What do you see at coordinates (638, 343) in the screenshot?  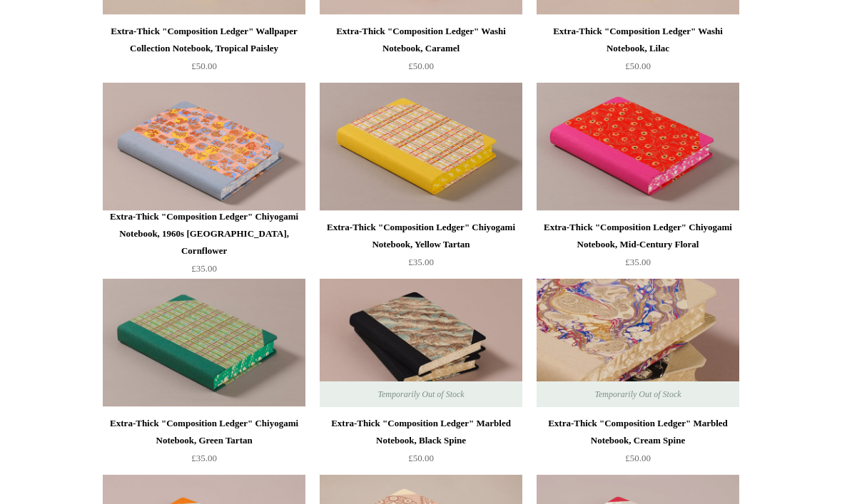 I see `img: Extra-Thick "Composition Ledger" Marbled Notebook, Cream Spine` at bounding box center [638, 343].